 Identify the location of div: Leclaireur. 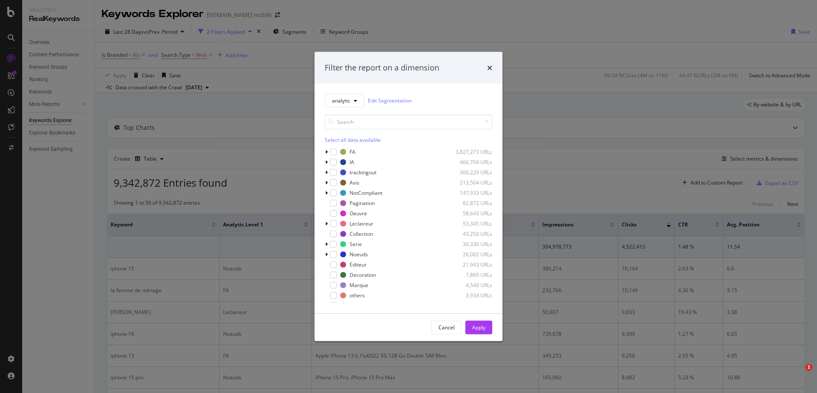
(361, 223).